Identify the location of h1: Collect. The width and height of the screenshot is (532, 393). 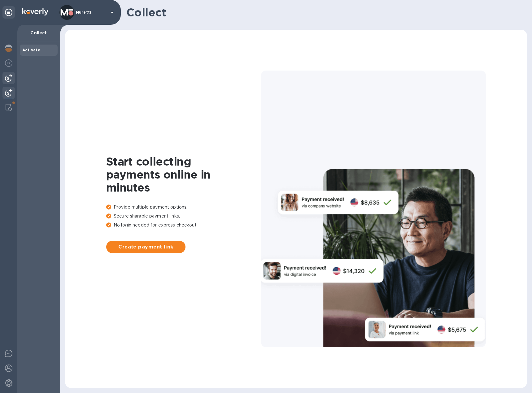
(324, 12).